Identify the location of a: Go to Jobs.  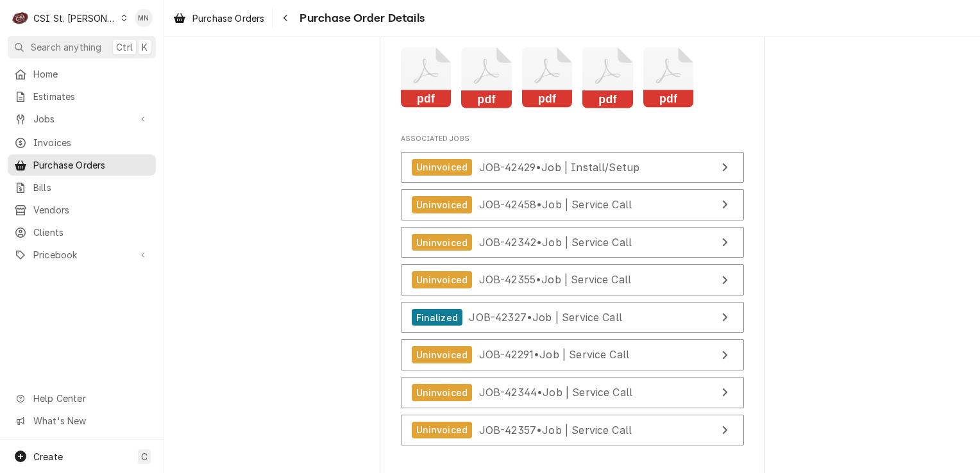
(82, 118).